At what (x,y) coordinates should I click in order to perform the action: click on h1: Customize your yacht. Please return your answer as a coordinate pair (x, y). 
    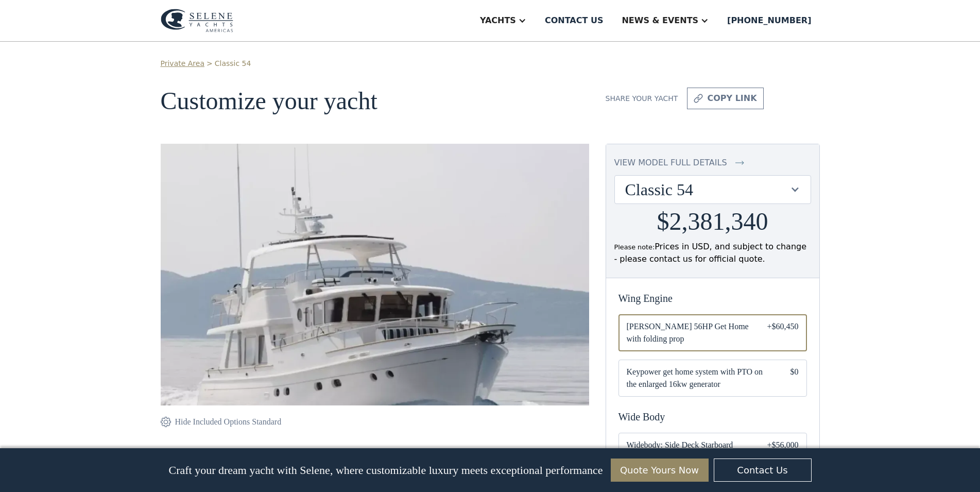
    Looking at the image, I should click on (375, 101).